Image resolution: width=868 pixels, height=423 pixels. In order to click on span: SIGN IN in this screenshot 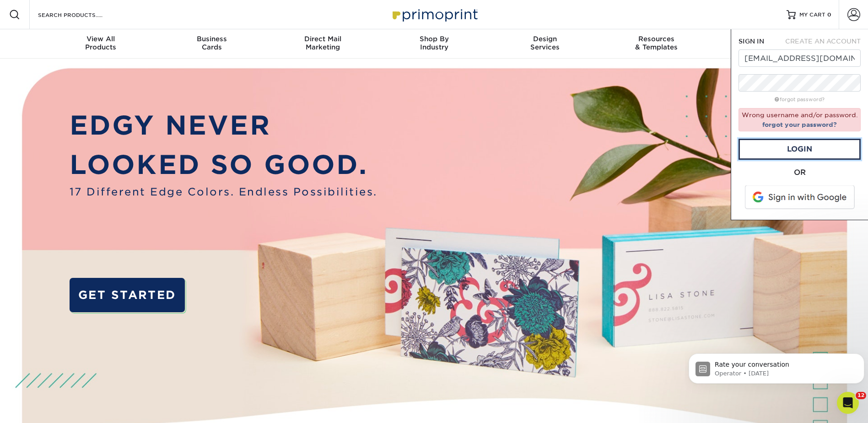, I will do `click(751, 41)`.